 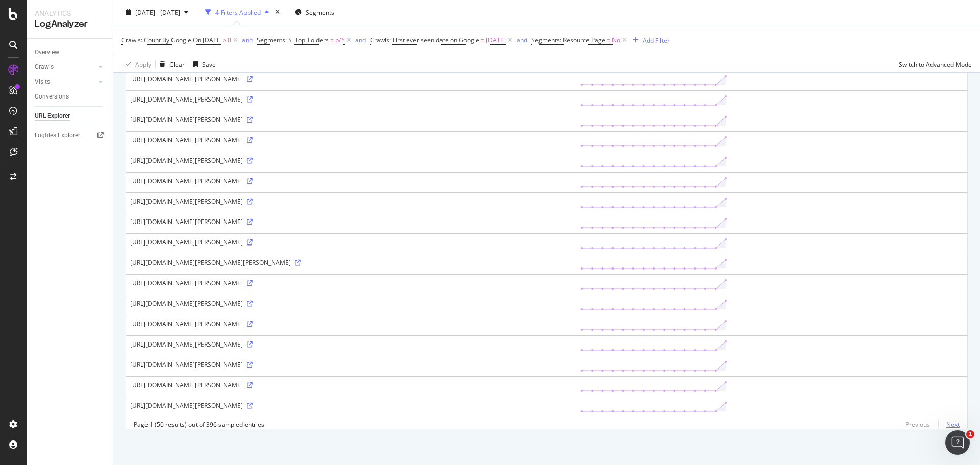 What do you see at coordinates (320, 12) in the screenshot?
I see `span: Segments` at bounding box center [320, 12].